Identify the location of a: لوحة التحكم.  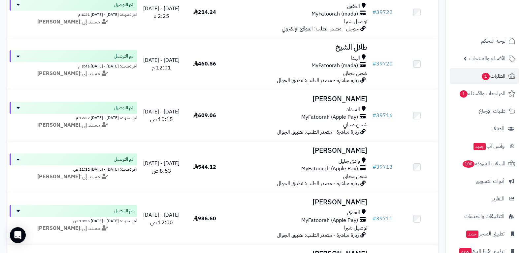
(485, 41).